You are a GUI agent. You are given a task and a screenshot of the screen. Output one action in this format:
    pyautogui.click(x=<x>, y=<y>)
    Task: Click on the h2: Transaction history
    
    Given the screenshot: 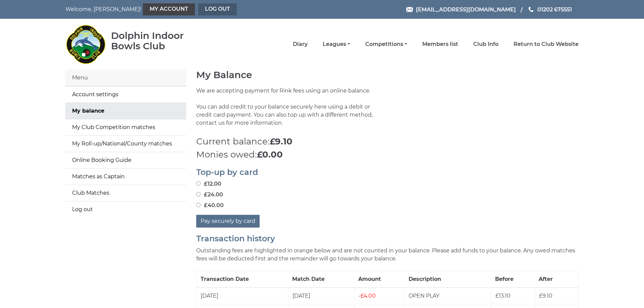 What is the action you would take?
    pyautogui.click(x=387, y=238)
    